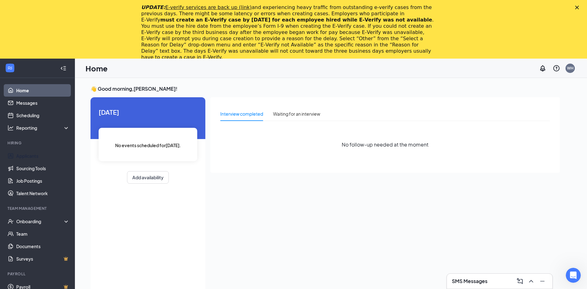 The image size is (587, 289). Describe the element at coordinates (10, 68) in the screenshot. I see `svg: WorkstreamLogo` at that location.